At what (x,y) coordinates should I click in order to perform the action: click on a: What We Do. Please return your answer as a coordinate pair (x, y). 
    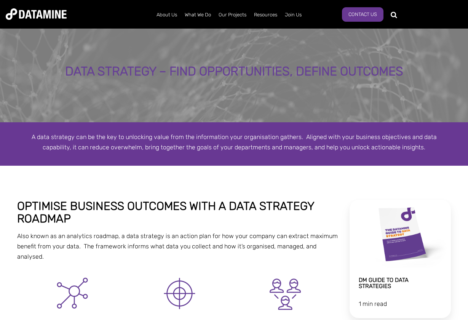
    Looking at the image, I should click on (198, 15).